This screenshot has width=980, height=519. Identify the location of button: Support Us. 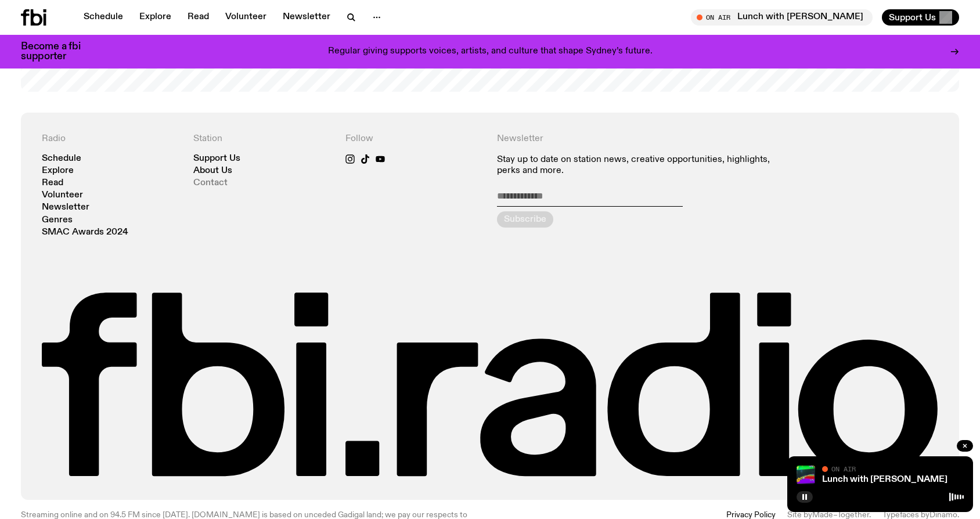
(920, 18).